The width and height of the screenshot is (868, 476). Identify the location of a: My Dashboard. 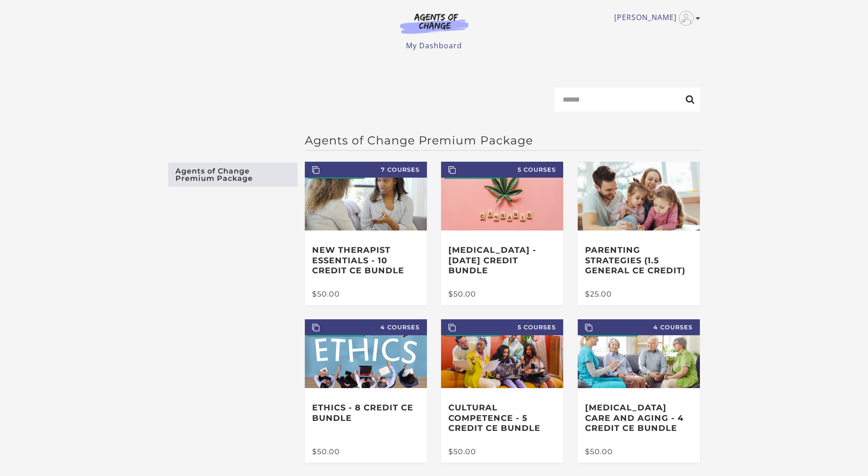
(434, 45).